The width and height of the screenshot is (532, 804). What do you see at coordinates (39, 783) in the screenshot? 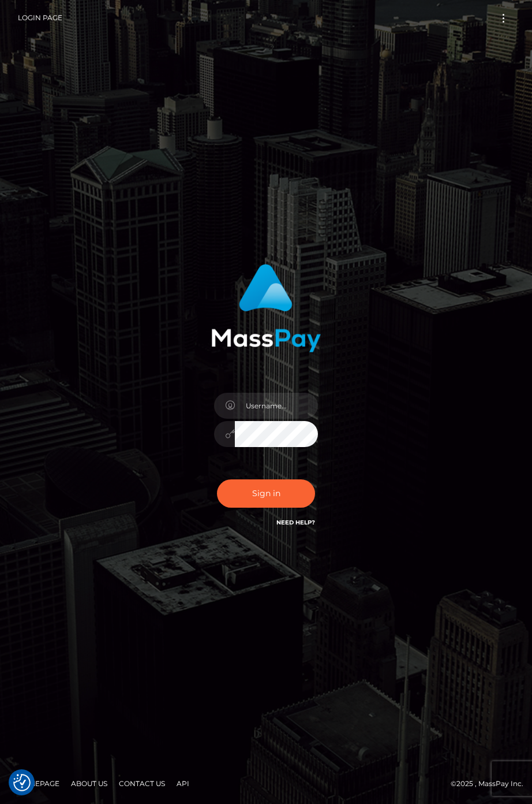
I see `a: Homepage` at bounding box center [39, 783].